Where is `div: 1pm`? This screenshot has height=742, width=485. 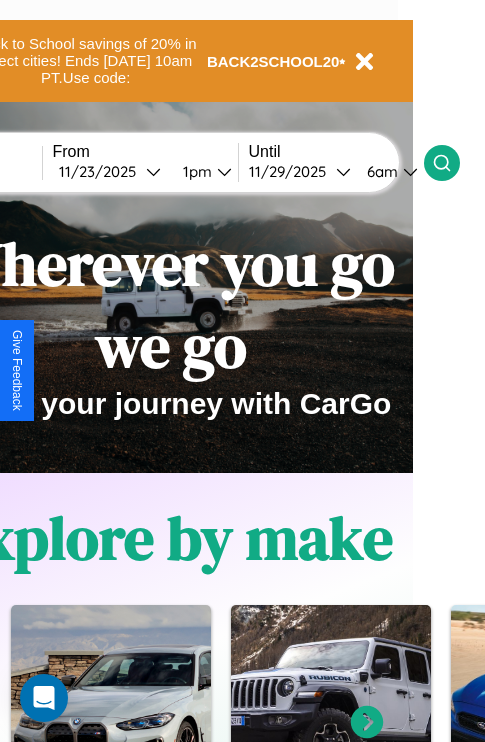
div: 1pm is located at coordinates (195, 171).